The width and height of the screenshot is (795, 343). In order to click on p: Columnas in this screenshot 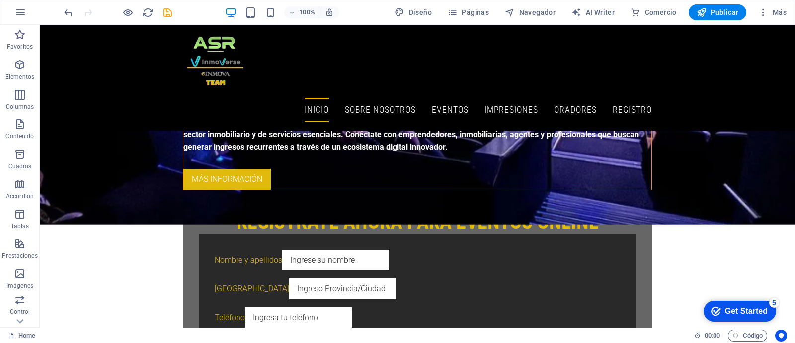, I will do `click(20, 106)`.